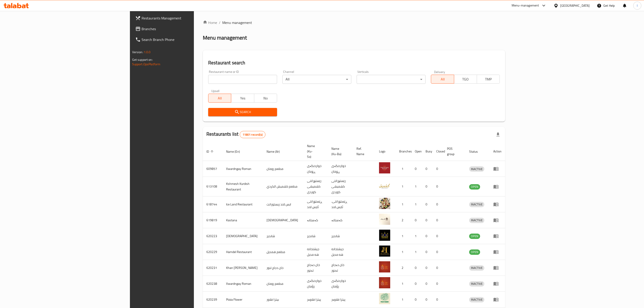 This screenshot has width=644, height=308. Describe the element at coordinates (283, 252) in the screenshot. I see `td: مطعم همديل` at that location.